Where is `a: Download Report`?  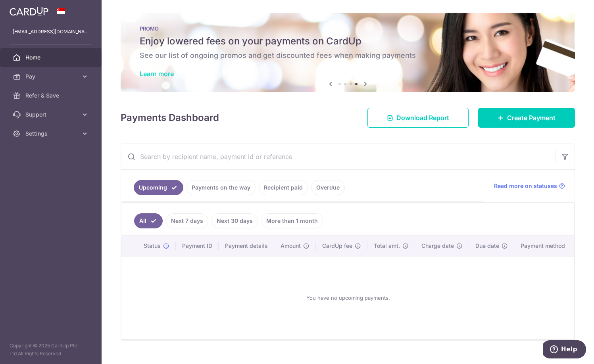 a: Download Report is located at coordinates (418, 118).